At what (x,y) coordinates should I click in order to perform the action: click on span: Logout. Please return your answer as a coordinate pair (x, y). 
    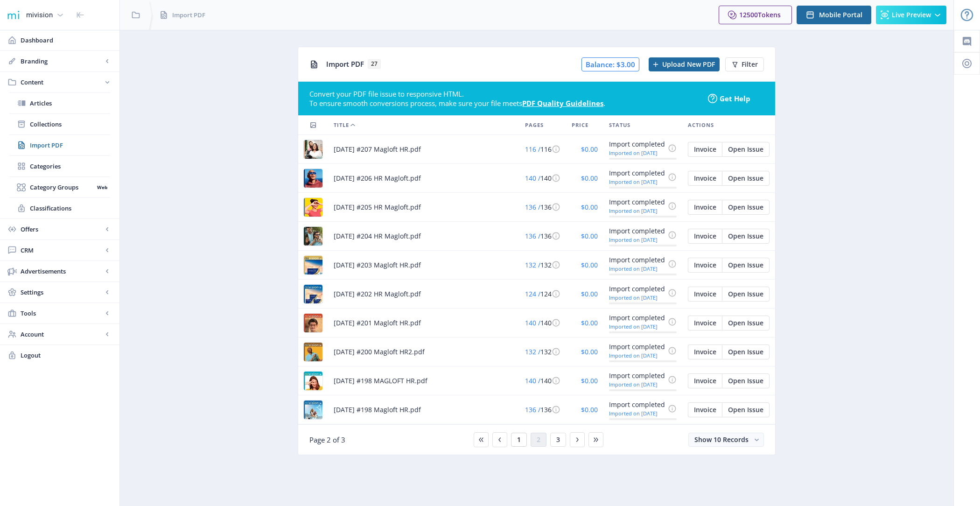
    Looking at the image, I should click on (67, 355).